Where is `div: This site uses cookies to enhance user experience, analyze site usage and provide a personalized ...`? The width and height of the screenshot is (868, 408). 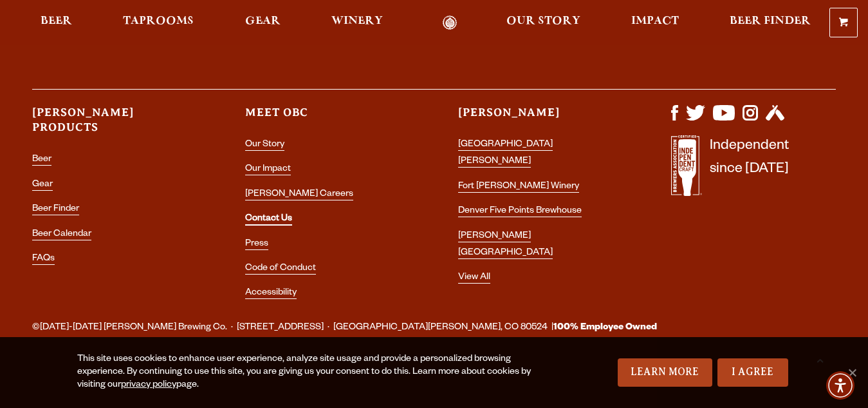
div: This site uses cookies to enhance user experience, analyze site usage and provide a personalized ... is located at coordinates (318, 373).